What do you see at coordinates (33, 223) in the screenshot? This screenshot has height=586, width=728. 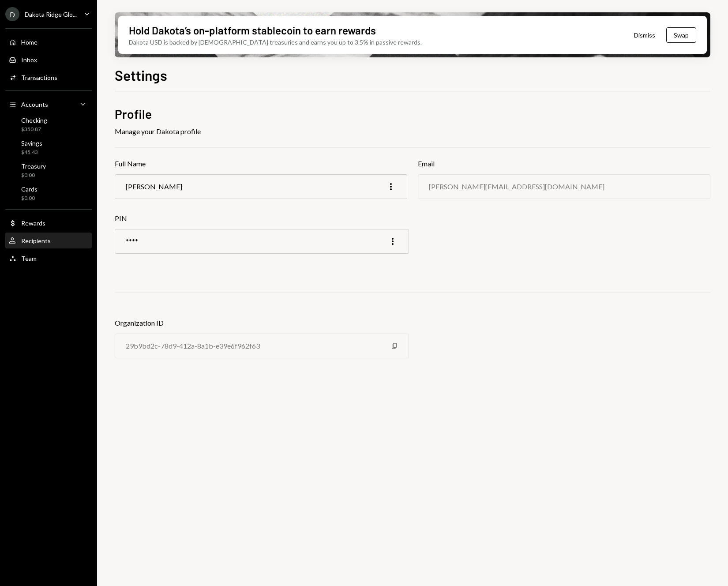 I see `div: Rewards` at bounding box center [33, 223].